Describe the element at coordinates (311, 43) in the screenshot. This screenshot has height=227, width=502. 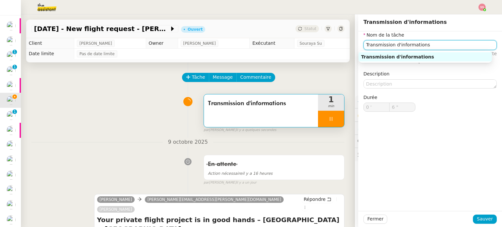
I see `span: Souraya Su` at that location.